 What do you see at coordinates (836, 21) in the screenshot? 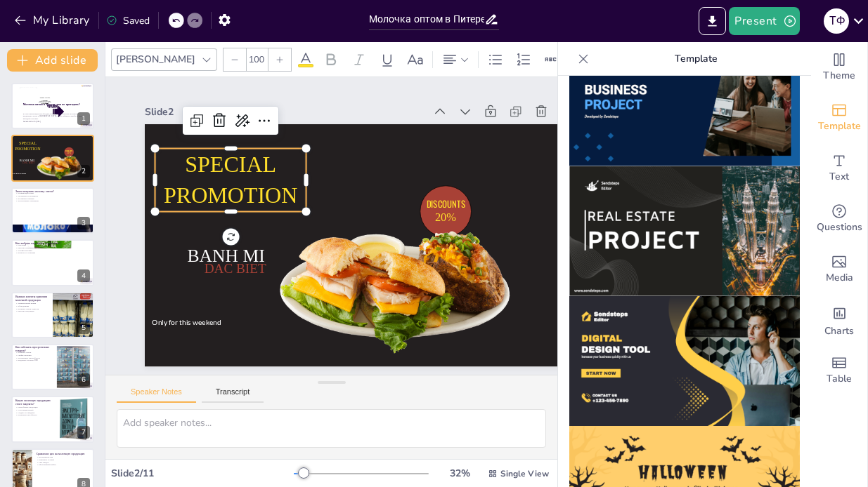
I see `button: T Ф` at bounding box center [836, 21].